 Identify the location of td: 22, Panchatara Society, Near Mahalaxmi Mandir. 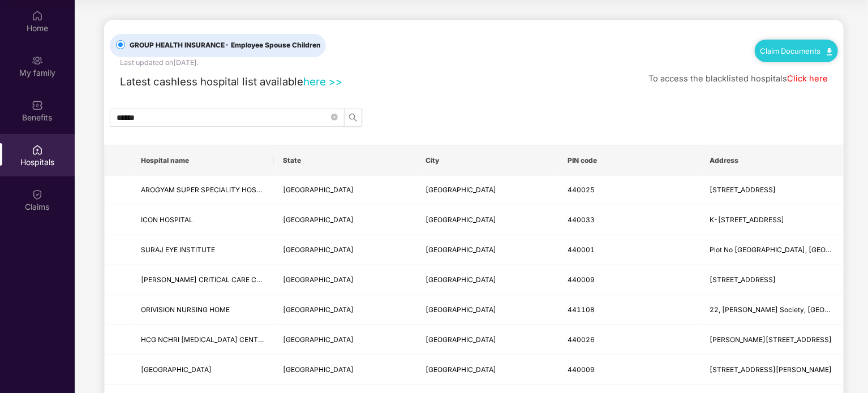
(772, 310).